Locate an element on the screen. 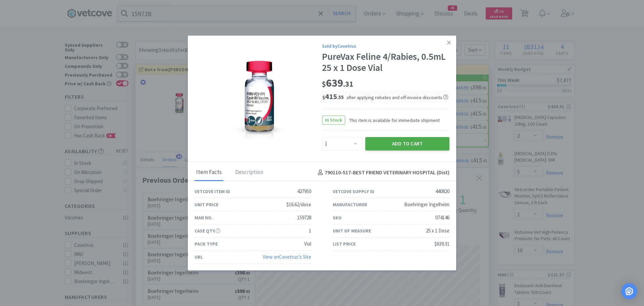 Image resolution: width=644 pixels, height=306 pixels. div: 1 is located at coordinates (310, 230).